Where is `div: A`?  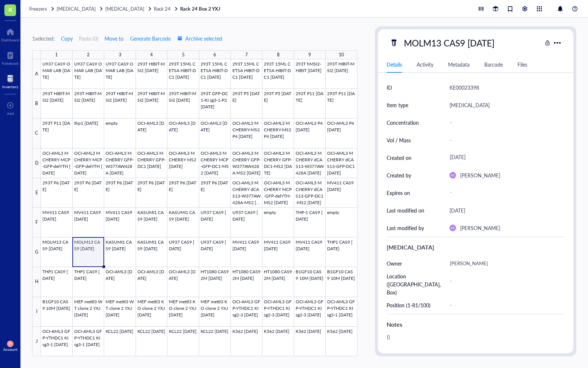
div: A is located at coordinates (37, 74).